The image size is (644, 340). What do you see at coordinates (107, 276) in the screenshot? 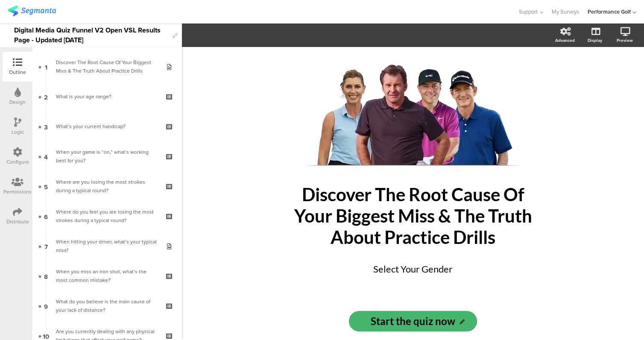
I see `a: 8 When you miss an iron shot, what’s the most common mistake?` at bounding box center [107, 276].